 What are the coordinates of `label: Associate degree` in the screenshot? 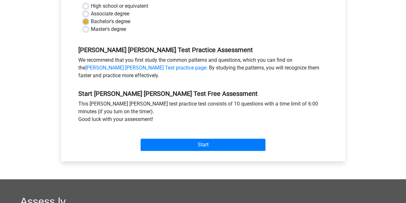 It's located at (110, 14).